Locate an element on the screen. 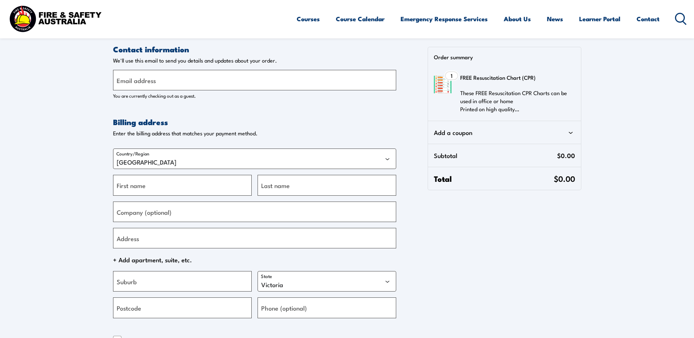 The width and height of the screenshot is (694, 338). label: Last name is located at coordinates (275, 185).